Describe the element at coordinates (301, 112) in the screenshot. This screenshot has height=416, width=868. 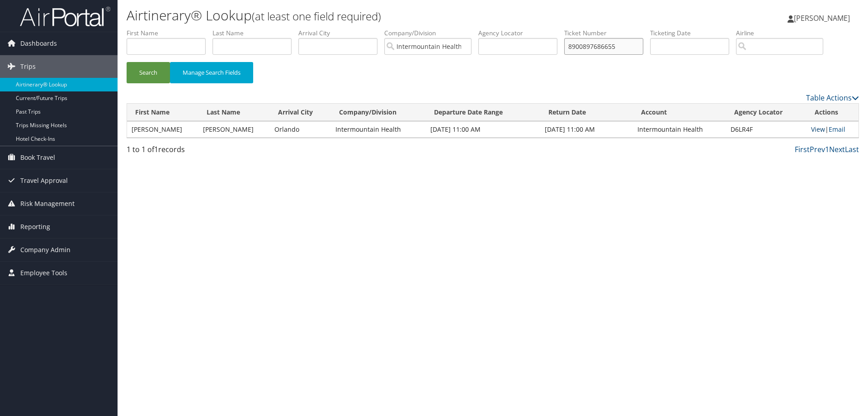
I see `th: Arrival City: activate to sort column ascending` at that location.